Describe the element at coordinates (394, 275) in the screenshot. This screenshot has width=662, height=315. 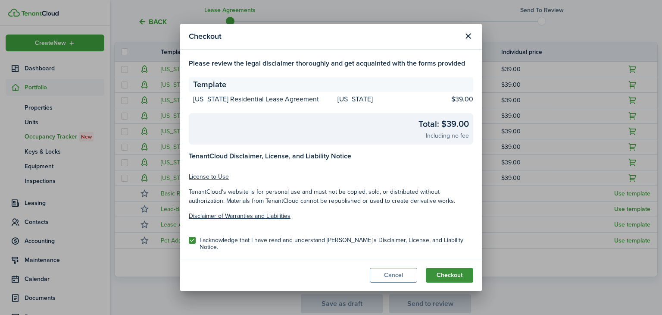
I see `button: Cancel` at that location.